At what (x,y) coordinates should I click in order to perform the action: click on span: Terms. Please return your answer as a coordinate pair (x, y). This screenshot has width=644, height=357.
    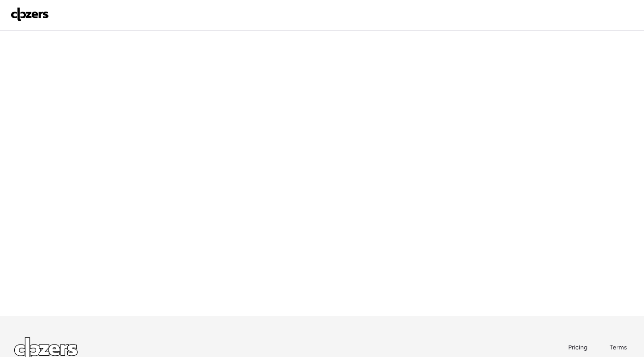
    Looking at the image, I should click on (618, 348).